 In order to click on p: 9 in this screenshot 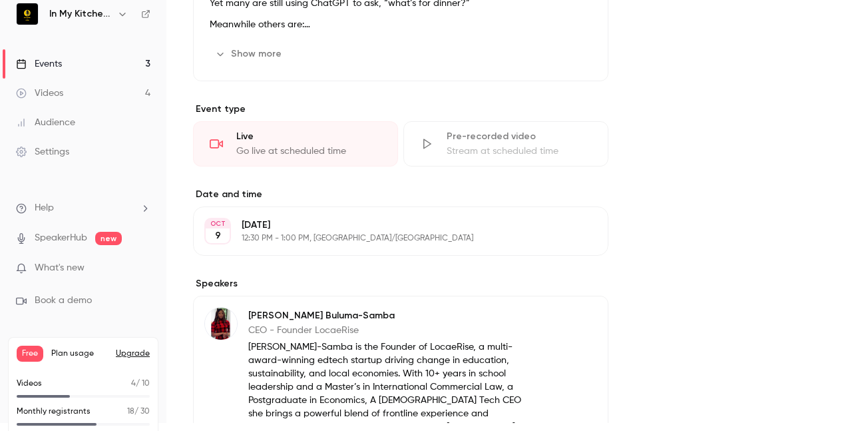, I will do `click(218, 236)`.